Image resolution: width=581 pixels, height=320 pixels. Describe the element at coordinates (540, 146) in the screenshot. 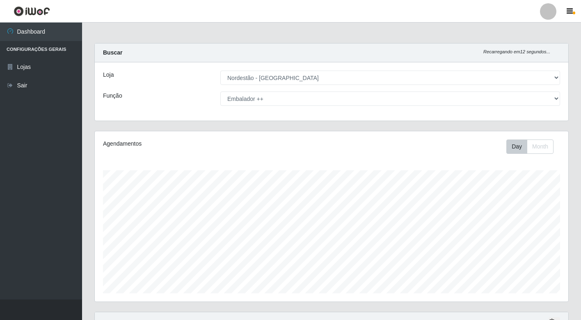

I see `button: Month` at that location.